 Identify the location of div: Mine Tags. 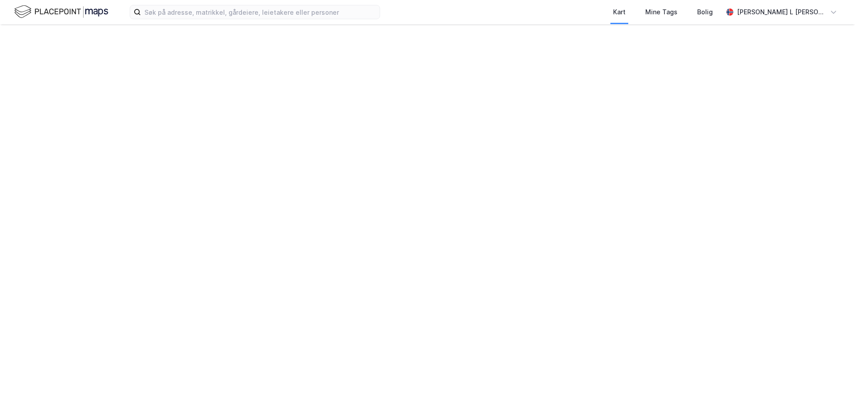
(661, 12).